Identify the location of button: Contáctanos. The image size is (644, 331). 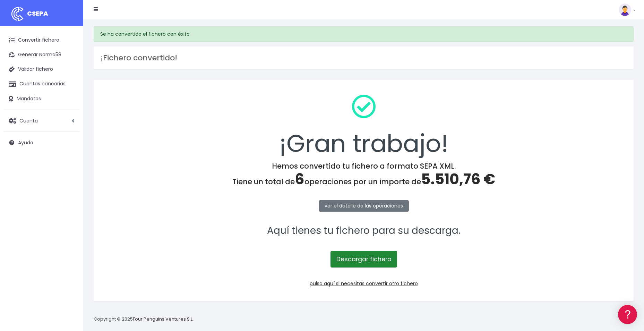
(69, 192).